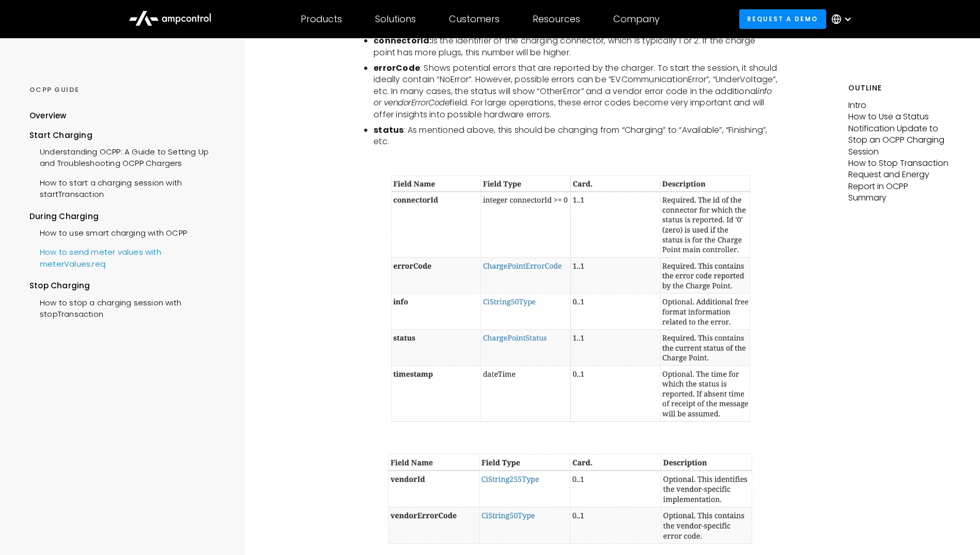 Image resolution: width=980 pixels, height=555 pixels. I want to click on a: Understanding OCPP: A Guide to Setting Up and Troubleshooting OCPP Chargers, so click(127, 157).